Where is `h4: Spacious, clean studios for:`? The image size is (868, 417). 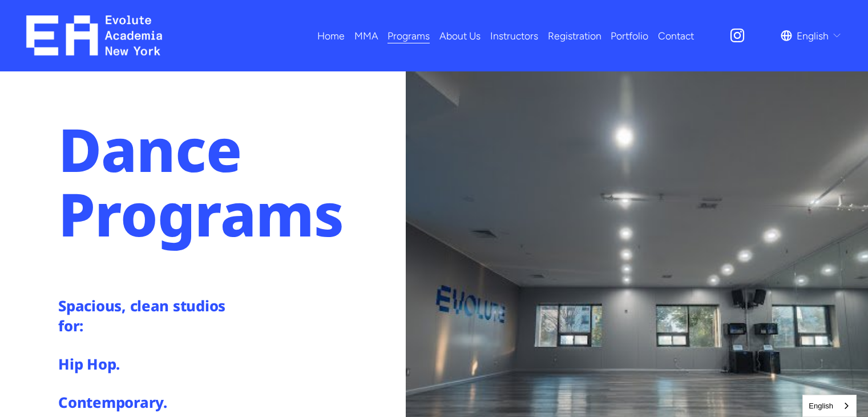
h4: Spacious, clean studios for: is located at coordinates (149, 316).